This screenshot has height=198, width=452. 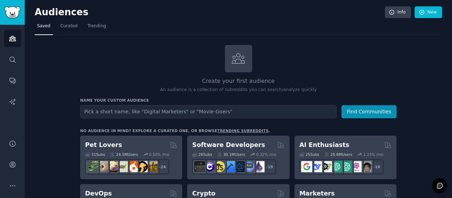 I want to click on button: Find Communities, so click(x=369, y=111).